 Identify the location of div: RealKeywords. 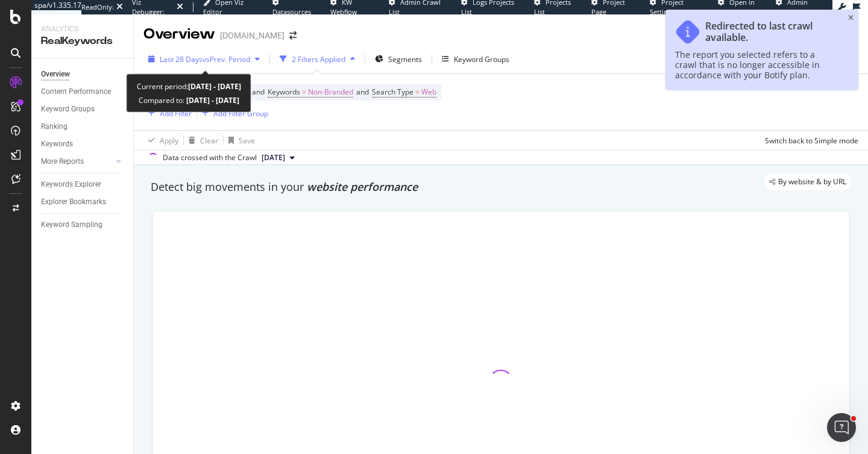
(82, 41).